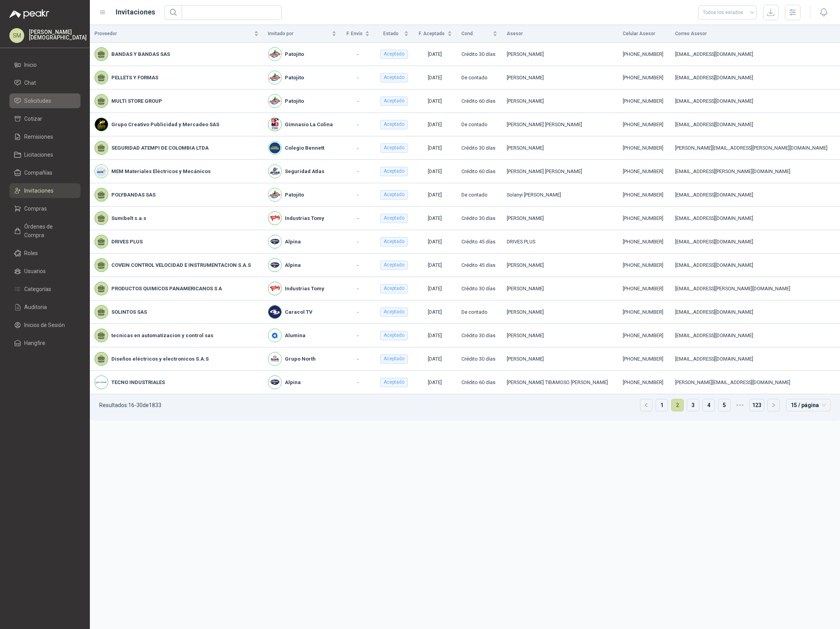 The height and width of the screenshot is (629, 840). Describe the element at coordinates (309, 125) in the screenshot. I see `b: Gimnasio La Colina` at that location.